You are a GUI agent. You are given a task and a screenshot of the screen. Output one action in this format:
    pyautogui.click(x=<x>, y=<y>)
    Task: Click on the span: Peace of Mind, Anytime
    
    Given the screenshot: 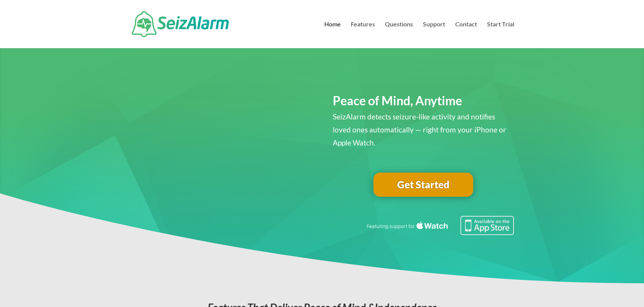 What is the action you would take?
    pyautogui.click(x=397, y=100)
    